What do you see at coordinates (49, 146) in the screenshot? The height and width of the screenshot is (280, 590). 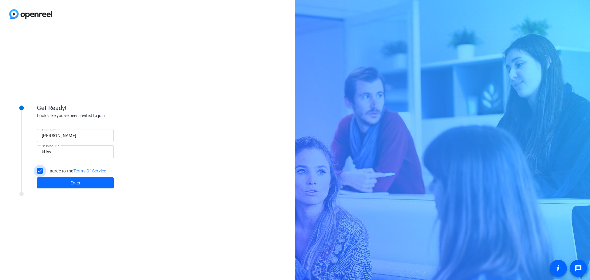 I see `mat-label: Session ID` at bounding box center [49, 146].